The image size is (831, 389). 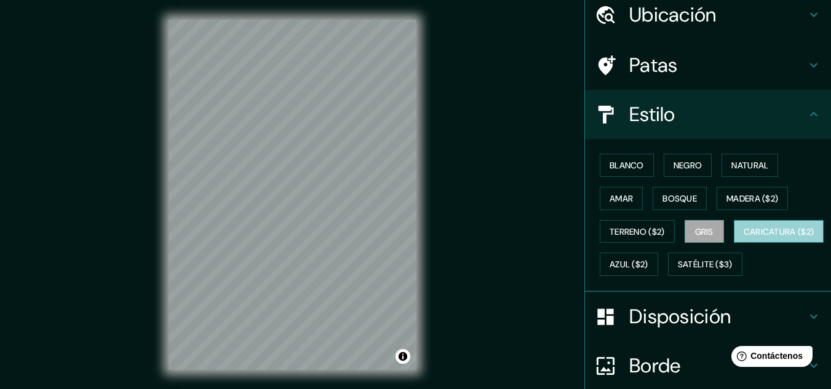 I want to click on button: Bosque, so click(x=680, y=199).